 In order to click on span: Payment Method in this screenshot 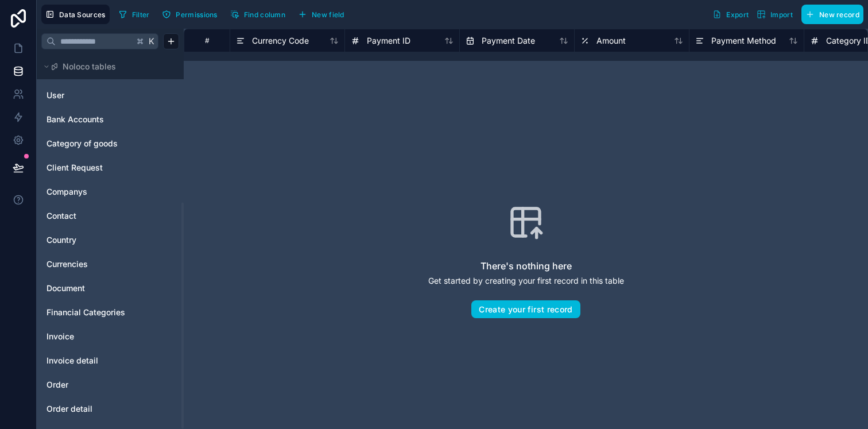, I will do `click(744, 41)`.